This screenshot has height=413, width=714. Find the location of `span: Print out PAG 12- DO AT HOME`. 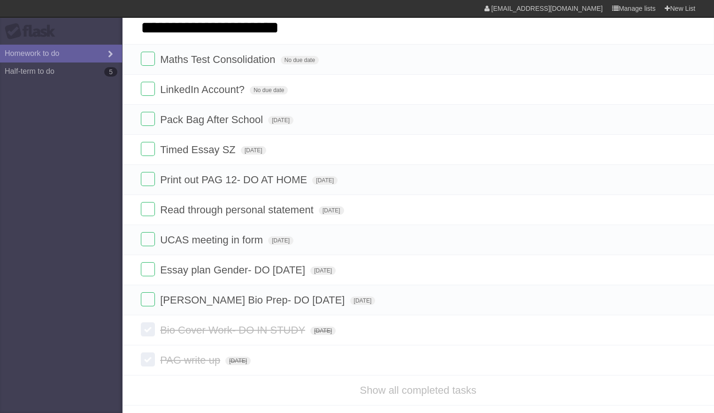

span: Print out PAG 12- DO AT HOME is located at coordinates (235, 179).